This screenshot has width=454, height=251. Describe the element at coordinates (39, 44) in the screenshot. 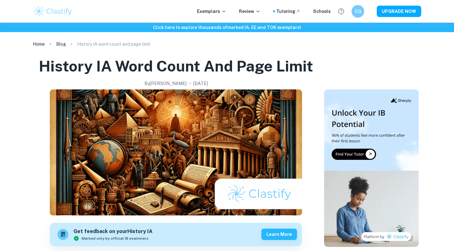

I see `a: Home` at that location.